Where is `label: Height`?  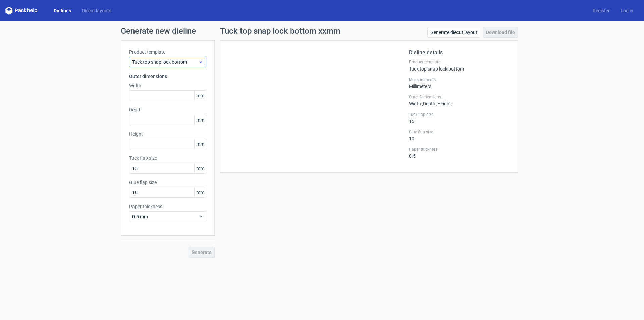
label: Height is located at coordinates (168, 134).